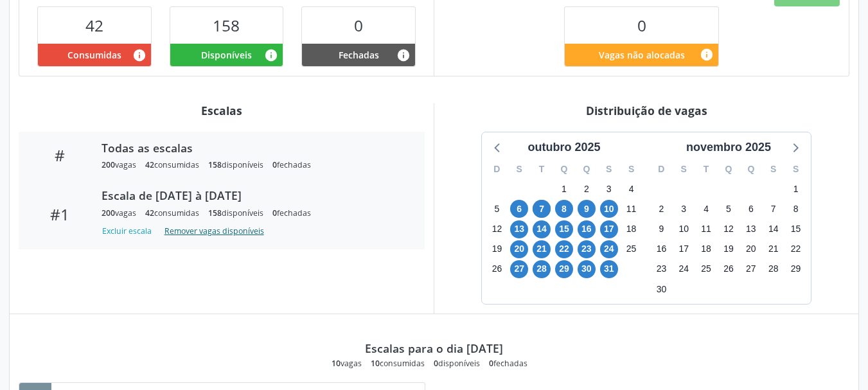 This screenshot has width=868, height=390. Describe the element at coordinates (359, 54) in the screenshot. I see `span: Fechadas` at that location.